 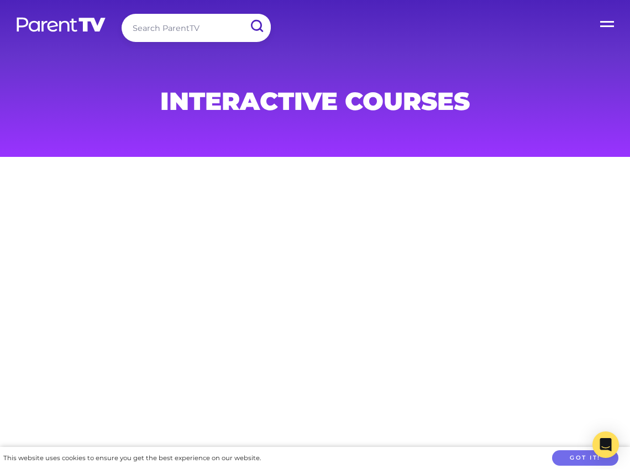 What do you see at coordinates (315, 101) in the screenshot?
I see `h1: Interactive Courses` at bounding box center [315, 101].